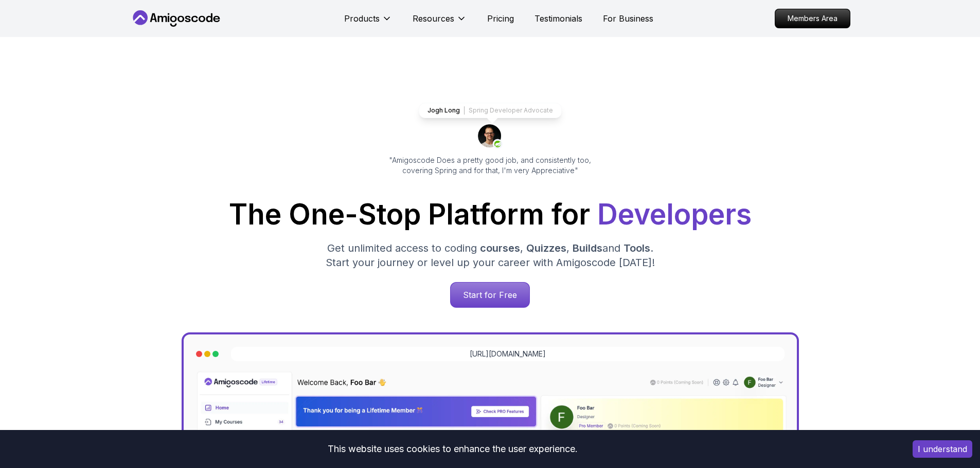  What do you see at coordinates (637, 249) in the screenshot?
I see `span: Tools` at bounding box center [637, 249].